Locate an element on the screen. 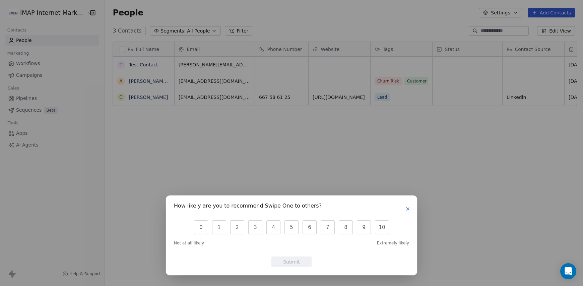  button: 5 is located at coordinates (291, 227).